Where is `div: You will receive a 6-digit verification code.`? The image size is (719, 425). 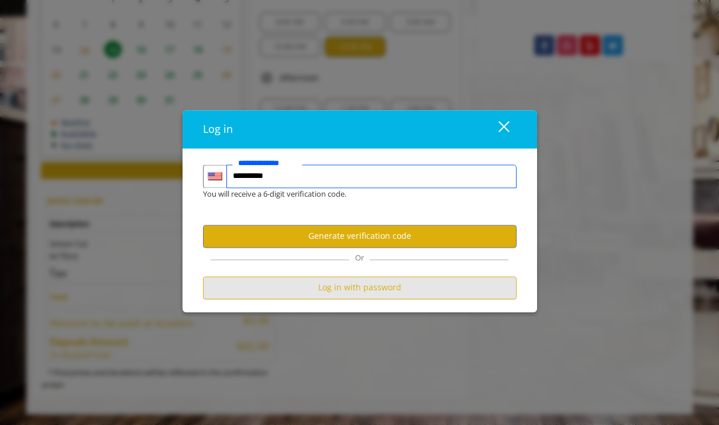 div: You will receive a 6-digit verification code. is located at coordinates (351, 194).